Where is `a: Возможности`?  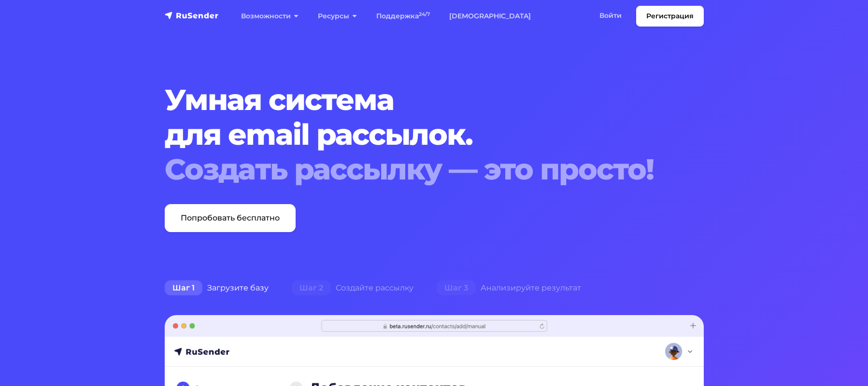
a: Возможности is located at coordinates (269, 16).